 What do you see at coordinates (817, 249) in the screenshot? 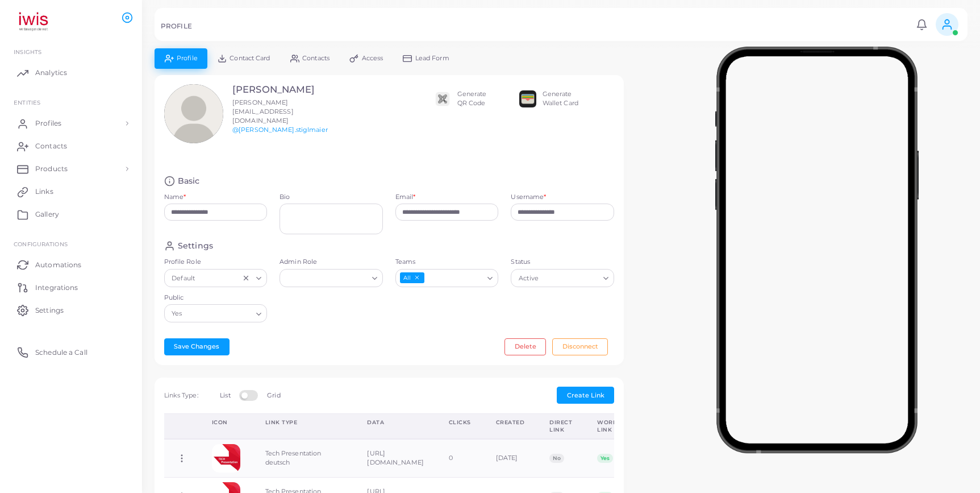
I see `img: phone-mock.b55596b7.png` at bounding box center [817, 249].